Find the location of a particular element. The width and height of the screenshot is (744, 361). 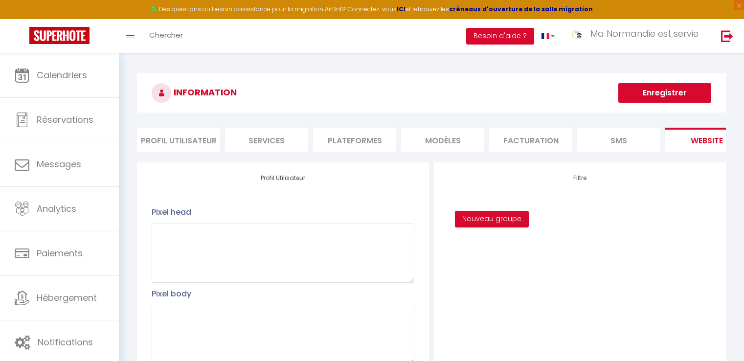

a: ... Ma Normandie est servie is located at coordinates (636, 36).